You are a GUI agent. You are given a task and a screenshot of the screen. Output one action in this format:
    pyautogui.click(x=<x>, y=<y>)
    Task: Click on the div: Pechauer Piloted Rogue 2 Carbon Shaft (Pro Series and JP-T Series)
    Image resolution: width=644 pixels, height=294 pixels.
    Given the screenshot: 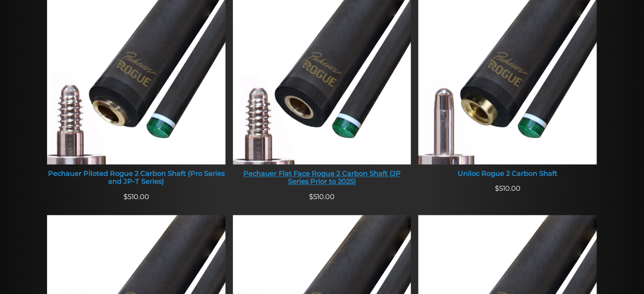 What is the action you would take?
    pyautogui.click(x=136, y=178)
    